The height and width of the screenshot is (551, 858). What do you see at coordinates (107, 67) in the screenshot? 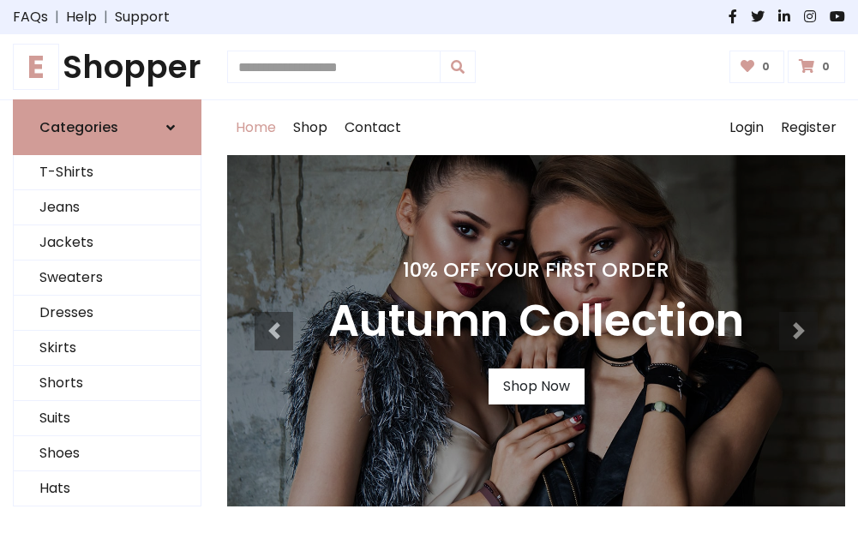
I see `a: EShopper` at bounding box center [107, 67].